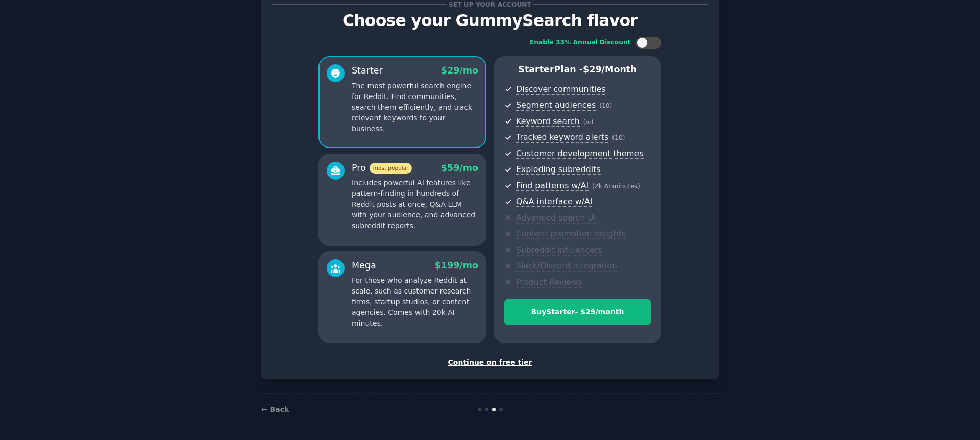  What do you see at coordinates (415, 107) in the screenshot?
I see `p: The most powerful search engine for Reddit. Find communities, search them efficiently, and track ...` at bounding box center [415, 107].